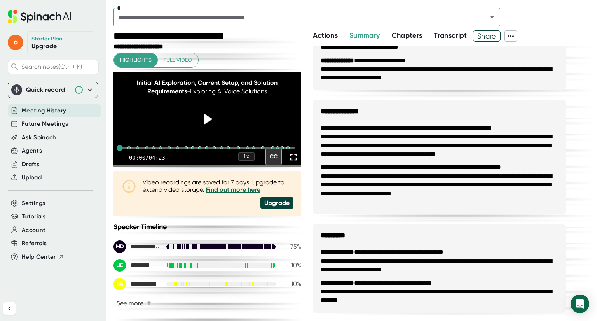 The width and height of the screenshot is (597, 321). What do you see at coordinates (32, 151) in the screenshot?
I see `button: Agents` at bounding box center [32, 151].